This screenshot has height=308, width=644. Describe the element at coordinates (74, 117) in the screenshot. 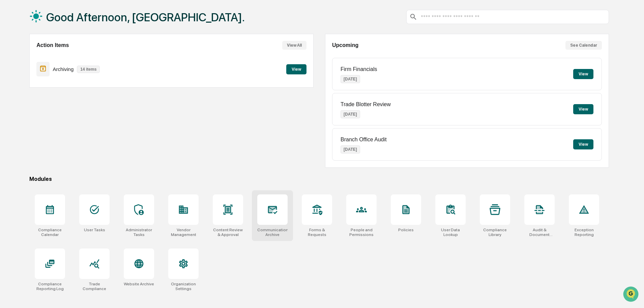

I see `span: Pylon` at that location.